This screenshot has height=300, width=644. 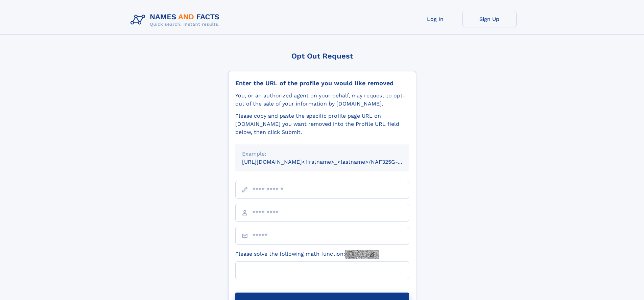 I want to click on img: Logo Names and Facts, so click(x=176, y=20).